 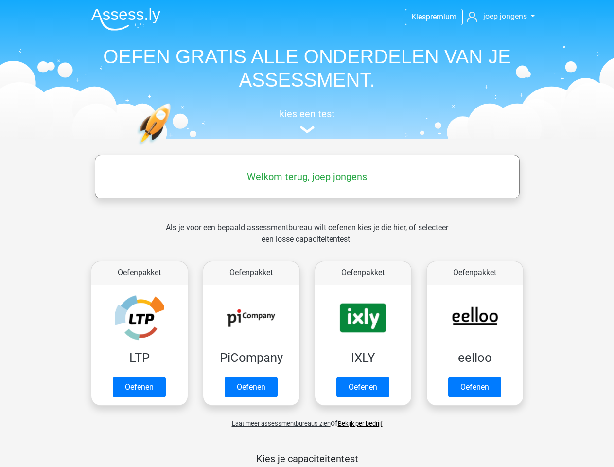 What do you see at coordinates (173, 147) in the screenshot?
I see `img: oefenen` at bounding box center [173, 147].